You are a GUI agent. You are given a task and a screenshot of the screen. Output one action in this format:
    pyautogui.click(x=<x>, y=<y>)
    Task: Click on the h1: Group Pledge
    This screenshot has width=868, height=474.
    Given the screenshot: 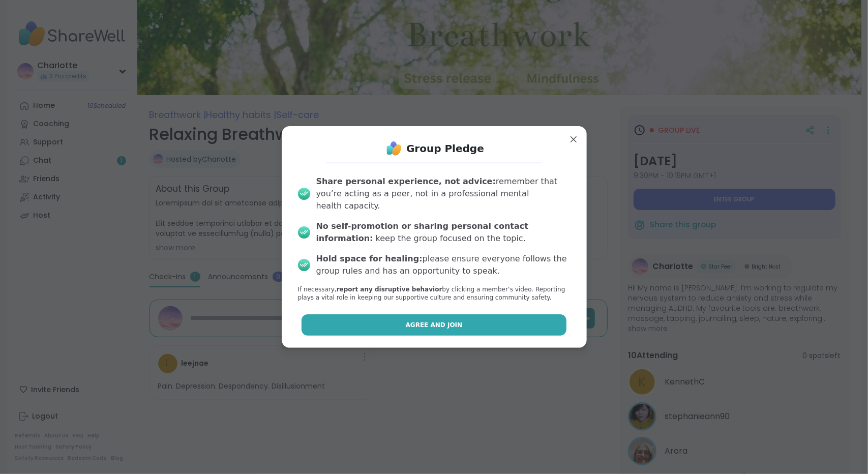 What is the action you would take?
    pyautogui.click(x=445, y=149)
    